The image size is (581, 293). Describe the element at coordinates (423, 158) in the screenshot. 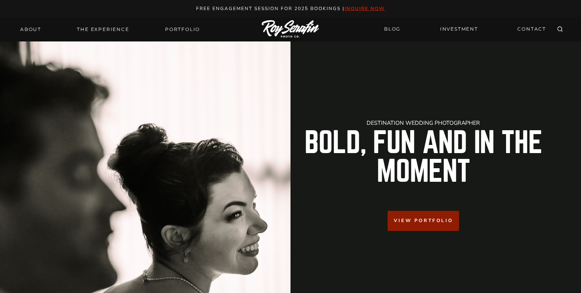

I see `h2: Bold, Fun And in the Moment` at that location.